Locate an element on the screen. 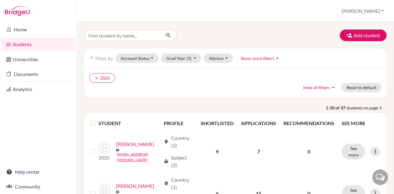  div: Country (2) is located at coordinates (178, 142).